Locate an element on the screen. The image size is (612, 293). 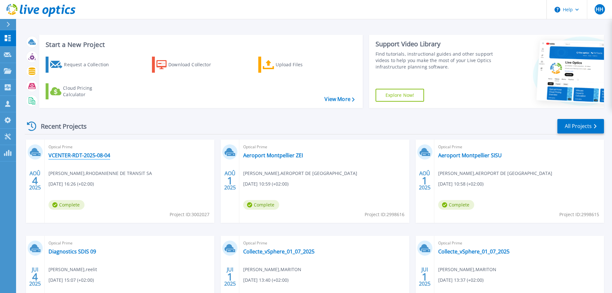
div: Download Collector is located at coordinates (194, 65).